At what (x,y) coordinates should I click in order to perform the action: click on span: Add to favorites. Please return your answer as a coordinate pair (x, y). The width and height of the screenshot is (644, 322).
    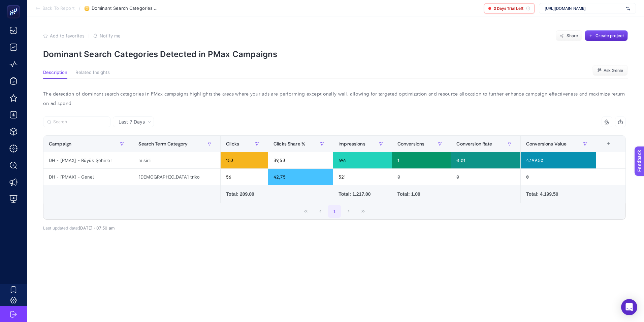
    Looking at the image, I should click on (67, 36).